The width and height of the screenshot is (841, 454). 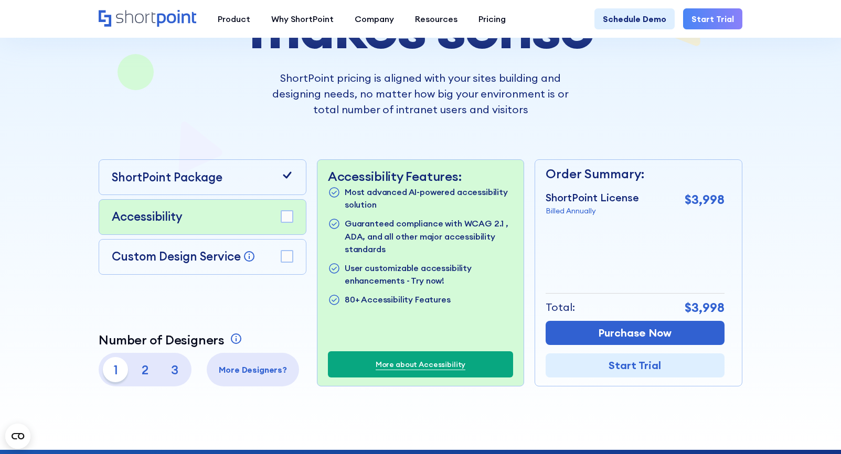 What do you see at coordinates (429, 274) in the screenshot?
I see `p: User customizable accessibility enhancements - Try now!` at bounding box center [429, 274].